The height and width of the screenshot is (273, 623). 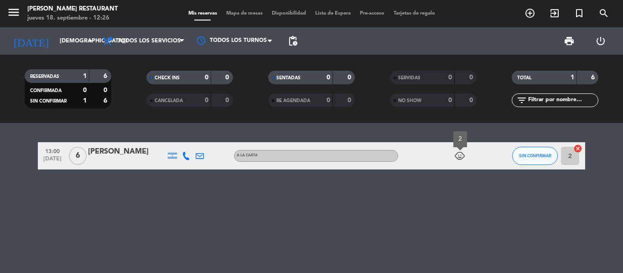 What do you see at coordinates (535, 156) in the screenshot?
I see `button: SIN CONFIRMAR` at bounding box center [535, 156].